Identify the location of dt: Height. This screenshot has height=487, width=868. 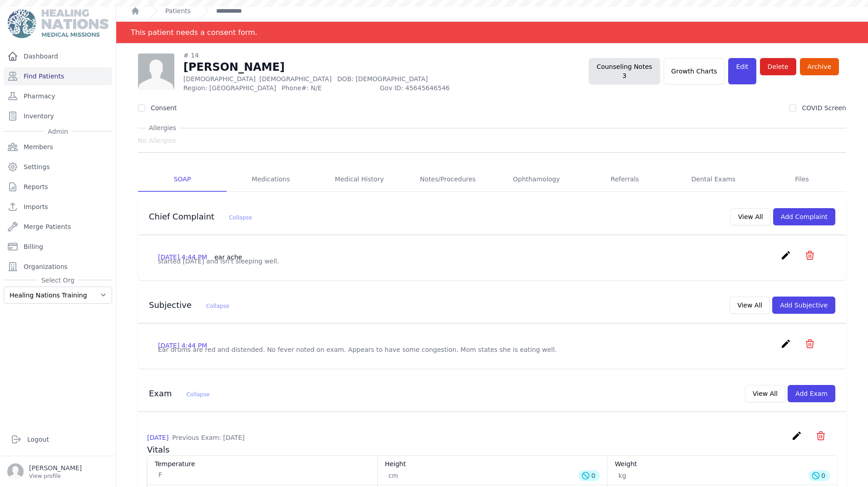
(493, 464).